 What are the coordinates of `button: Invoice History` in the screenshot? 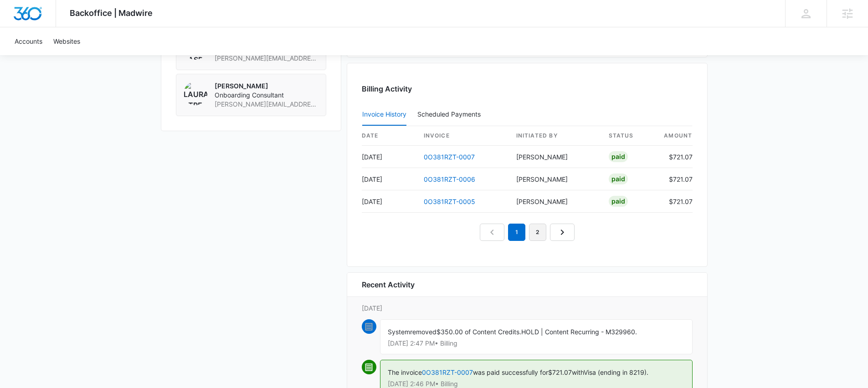 It's located at (384, 115).